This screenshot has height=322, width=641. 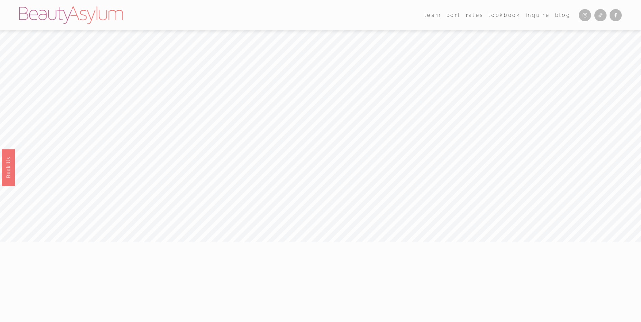 What do you see at coordinates (563, 15) in the screenshot?
I see `a: Blog` at bounding box center [563, 15].